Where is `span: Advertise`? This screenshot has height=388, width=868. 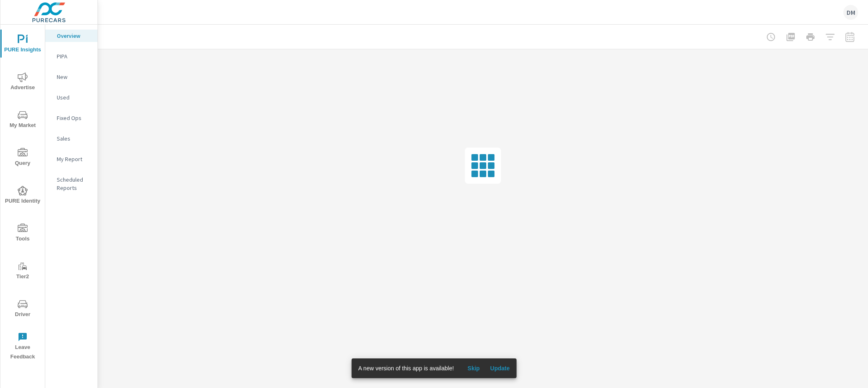
span: Advertise is located at coordinates (22, 82).